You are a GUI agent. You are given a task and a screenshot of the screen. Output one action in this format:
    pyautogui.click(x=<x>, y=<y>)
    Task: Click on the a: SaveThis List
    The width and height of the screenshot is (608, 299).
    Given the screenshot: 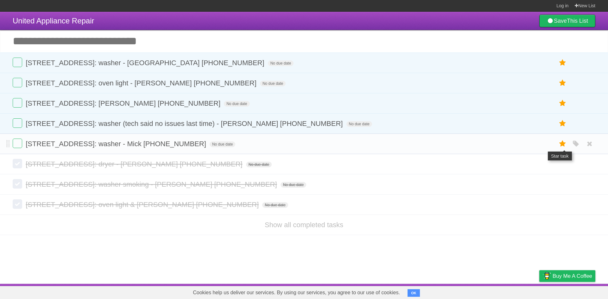 What is the action you would take?
    pyautogui.click(x=568, y=21)
    